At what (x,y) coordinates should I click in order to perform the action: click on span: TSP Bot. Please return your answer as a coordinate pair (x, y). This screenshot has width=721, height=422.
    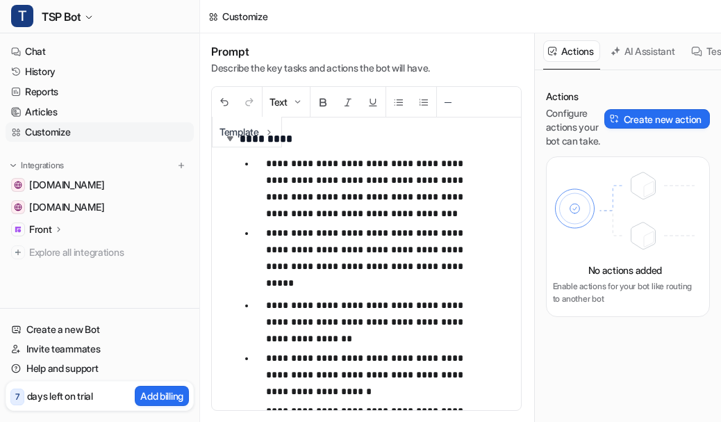
    Looking at the image, I should click on (61, 17).